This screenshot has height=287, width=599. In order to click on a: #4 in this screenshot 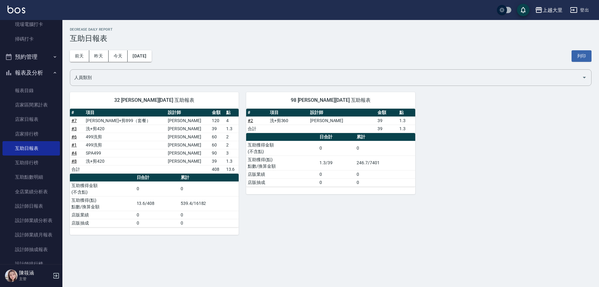, I will do `click(74, 153)`.